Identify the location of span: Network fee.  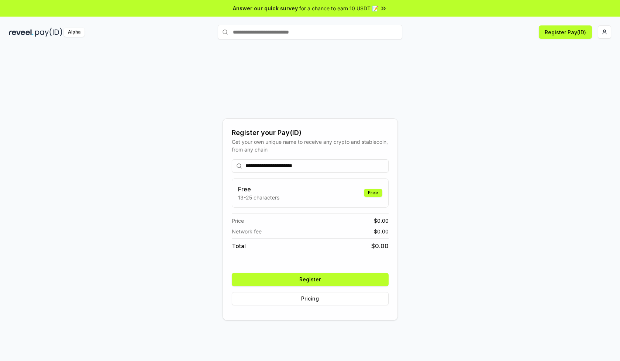
(247, 231).